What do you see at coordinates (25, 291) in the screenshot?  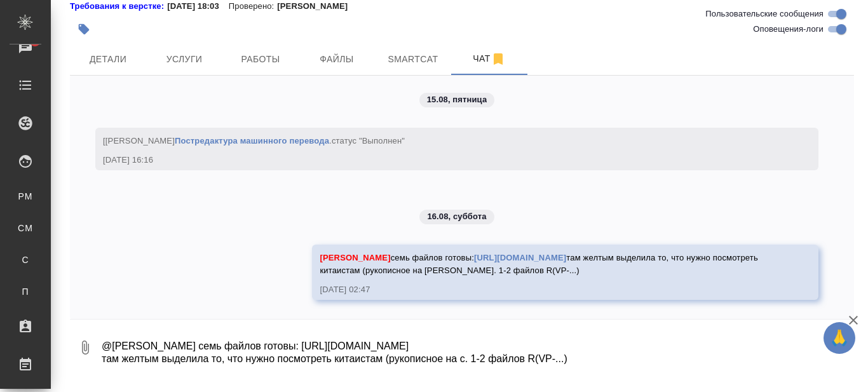 I see `span: П` at bounding box center [25, 291].